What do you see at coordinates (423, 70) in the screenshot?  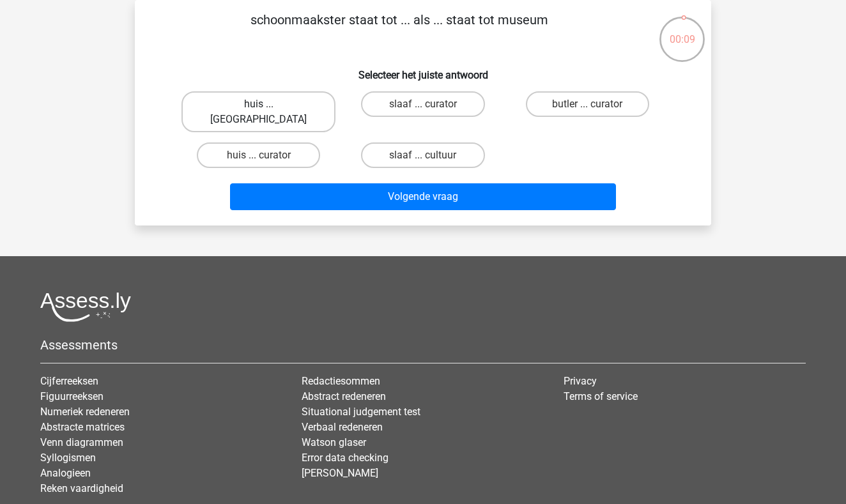 I see `h6: Selecteer het juiste antwoord` at bounding box center [423, 70].